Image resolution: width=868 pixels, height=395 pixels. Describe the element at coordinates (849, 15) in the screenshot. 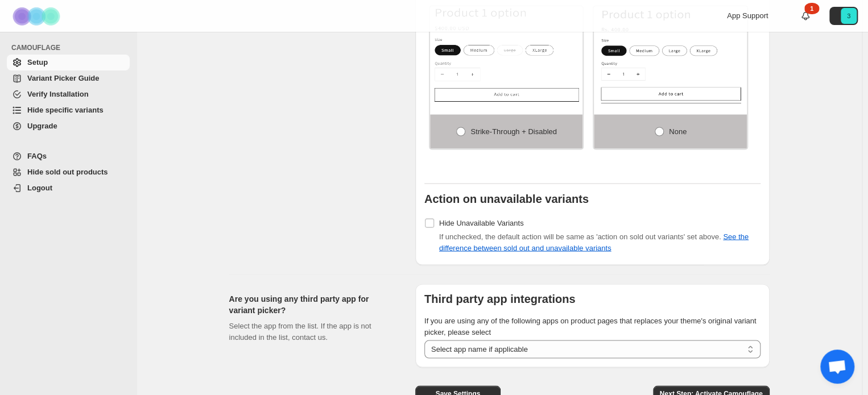

I see `span: Avatar with initials 3` at that location.